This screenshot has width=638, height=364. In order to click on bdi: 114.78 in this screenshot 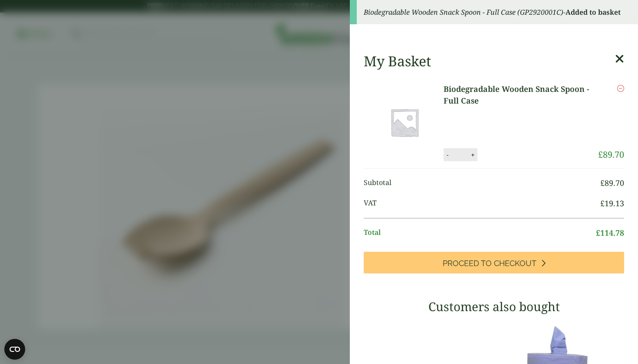, I will do `click(610, 232)`.